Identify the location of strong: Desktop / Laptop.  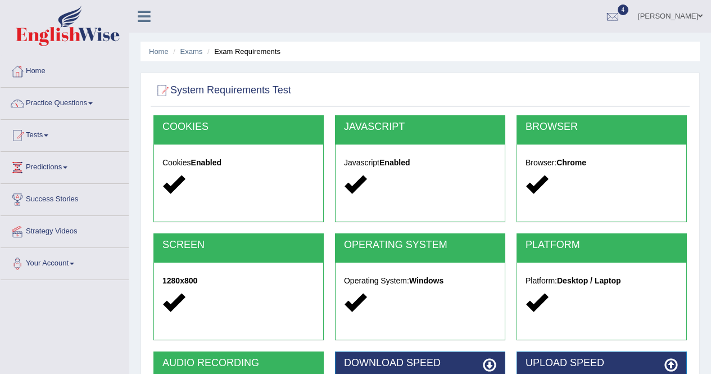
(589, 280).